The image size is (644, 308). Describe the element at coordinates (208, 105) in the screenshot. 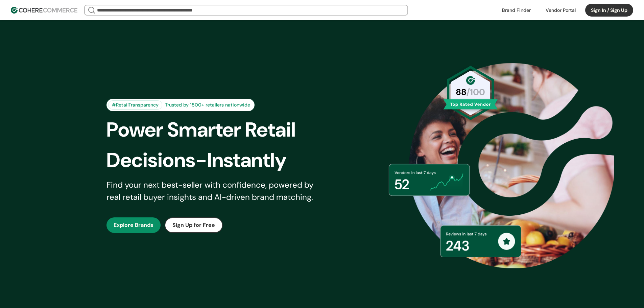

I see `div: Trusted by 1500+ retailers nationwide` at that location.